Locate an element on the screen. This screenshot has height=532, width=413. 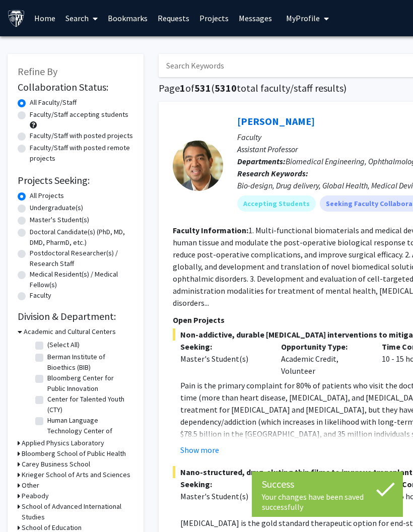
label: Center for Talented Youth (CTY) is located at coordinates (89, 404).